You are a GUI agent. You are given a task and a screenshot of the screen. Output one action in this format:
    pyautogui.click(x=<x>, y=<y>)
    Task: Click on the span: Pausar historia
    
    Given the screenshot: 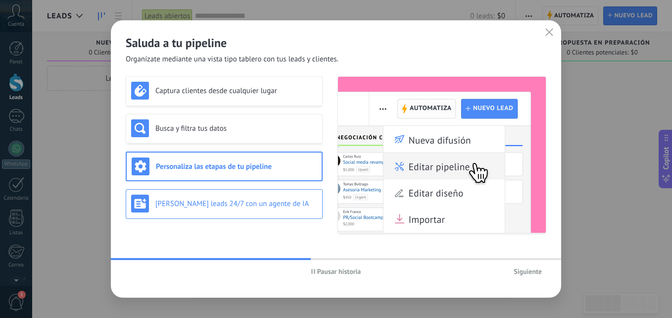 What is the action you would take?
    pyautogui.click(x=339, y=271)
    